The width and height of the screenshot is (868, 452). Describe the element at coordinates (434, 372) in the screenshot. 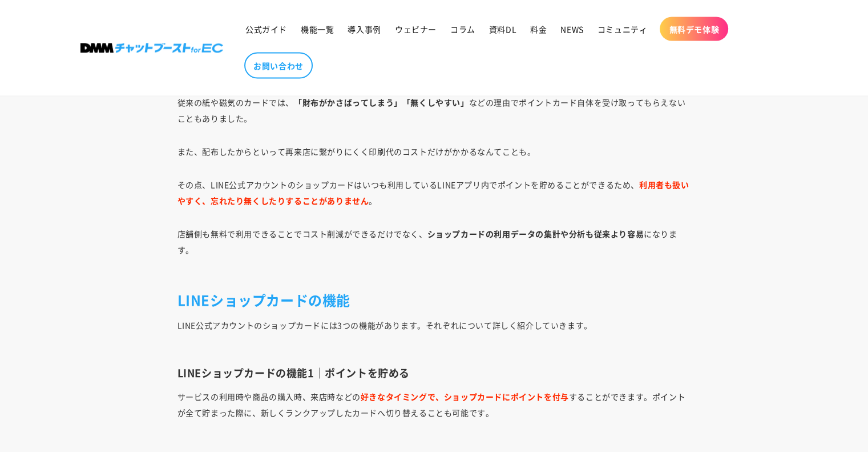

I see `h3: LINEショップカードの機能1｜ポイントを貯める` at that location.